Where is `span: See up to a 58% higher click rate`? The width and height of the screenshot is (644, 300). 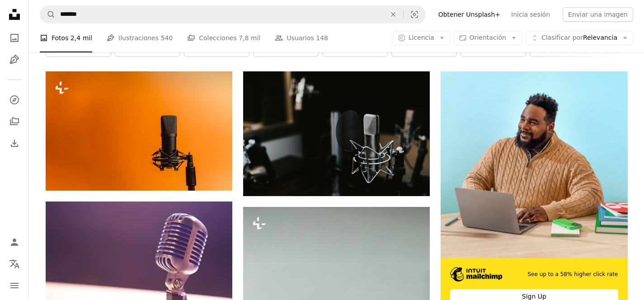 span: See up to a 58% higher click rate is located at coordinates (572, 274).